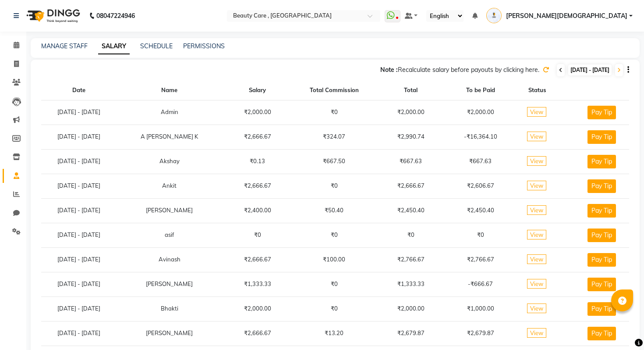 The height and width of the screenshot is (350, 644). I want to click on td: -₹666.67, so click(480, 284).